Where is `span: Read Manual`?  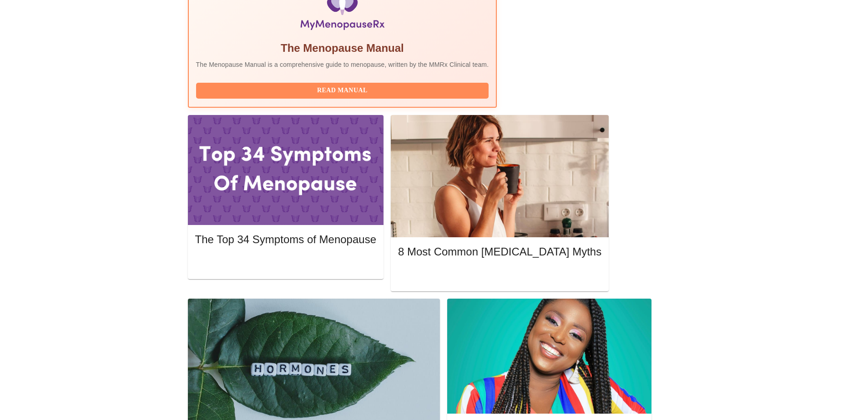
span: Read Manual is located at coordinates (342, 90).